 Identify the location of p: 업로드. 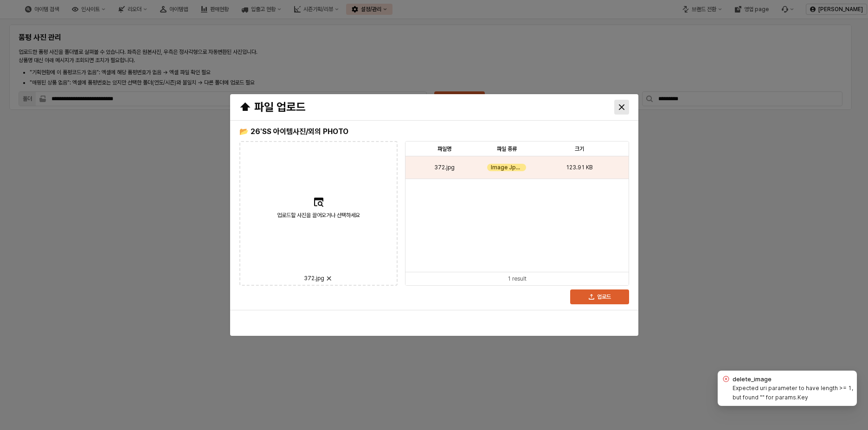
(604, 297).